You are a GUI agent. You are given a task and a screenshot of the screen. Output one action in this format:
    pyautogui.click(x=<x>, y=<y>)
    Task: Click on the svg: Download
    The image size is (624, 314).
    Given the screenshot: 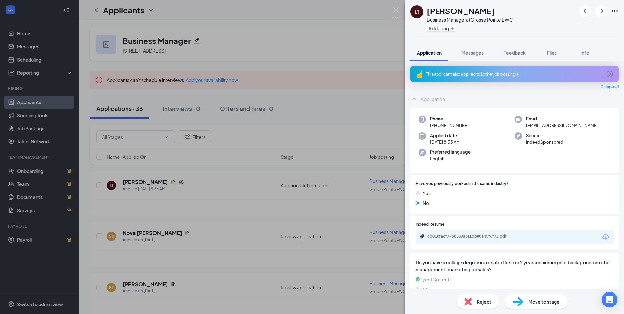 What is the action you would take?
    pyautogui.click(x=606, y=237)
    